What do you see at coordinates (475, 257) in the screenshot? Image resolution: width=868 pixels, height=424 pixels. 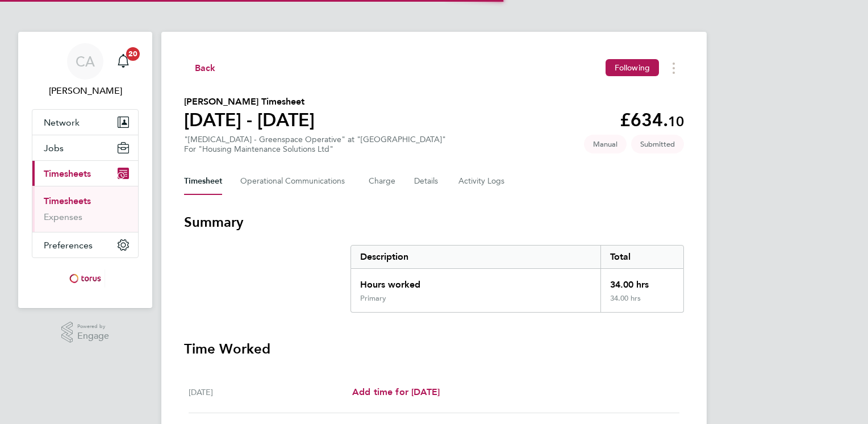 I see `div: Description` at bounding box center [475, 257].